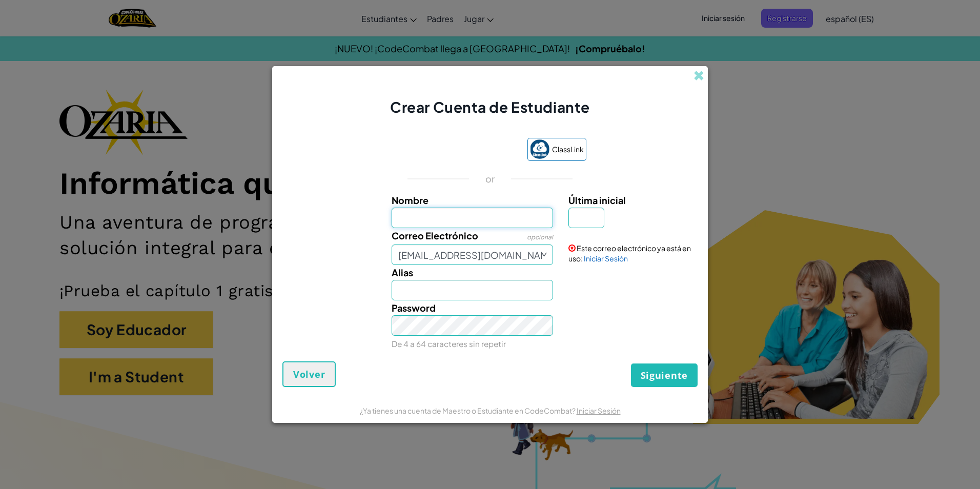 This screenshot has width=980, height=489. I want to click on span: Siguiente, so click(664, 375).